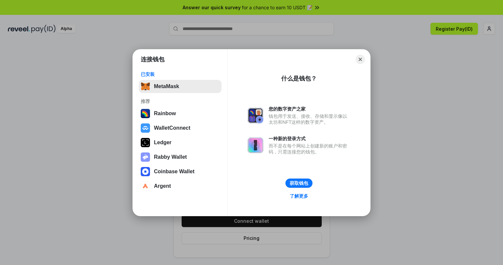  What do you see at coordinates (299, 183) in the screenshot?
I see `div: 获取钱包` at bounding box center [299, 183].